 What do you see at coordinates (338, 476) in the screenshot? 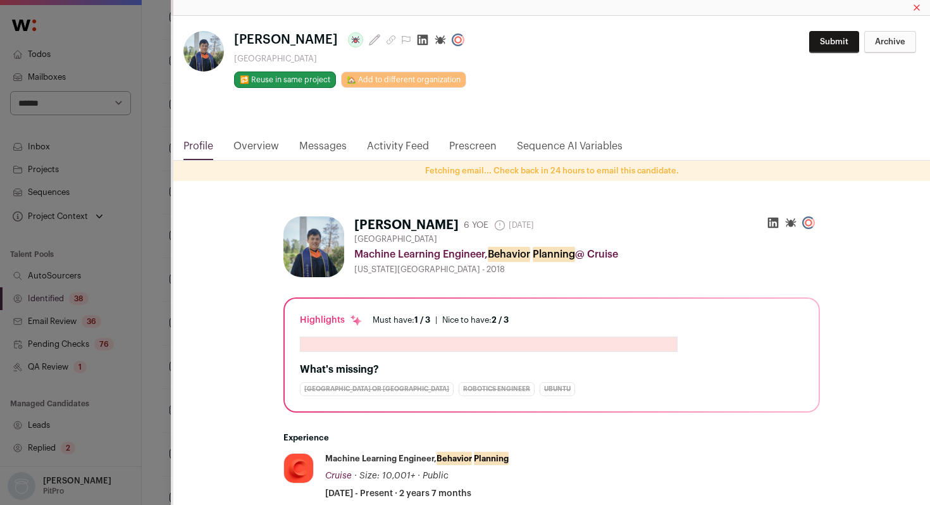
I see `span: Cruise` at bounding box center [338, 476].